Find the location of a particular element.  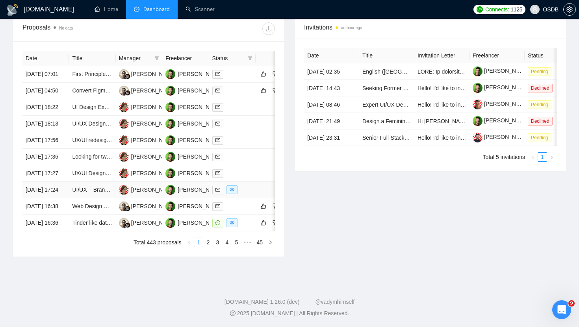

a: setting is located at coordinates (569, 9).